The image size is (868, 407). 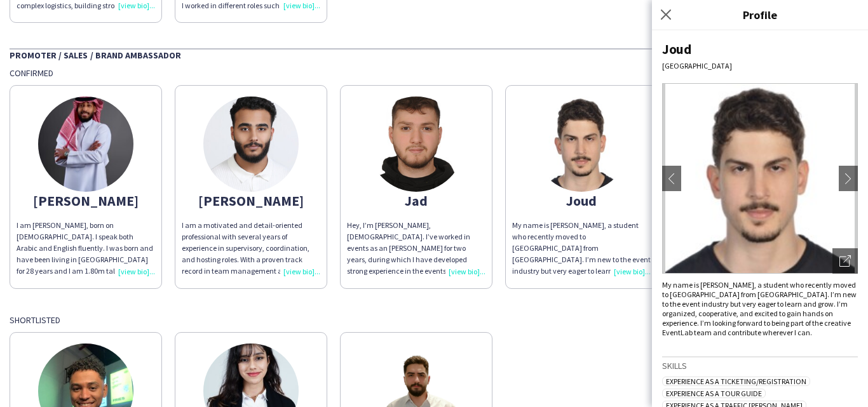 What do you see at coordinates (760, 366) in the screenshot?
I see `h3: Skills` at bounding box center [760, 366].